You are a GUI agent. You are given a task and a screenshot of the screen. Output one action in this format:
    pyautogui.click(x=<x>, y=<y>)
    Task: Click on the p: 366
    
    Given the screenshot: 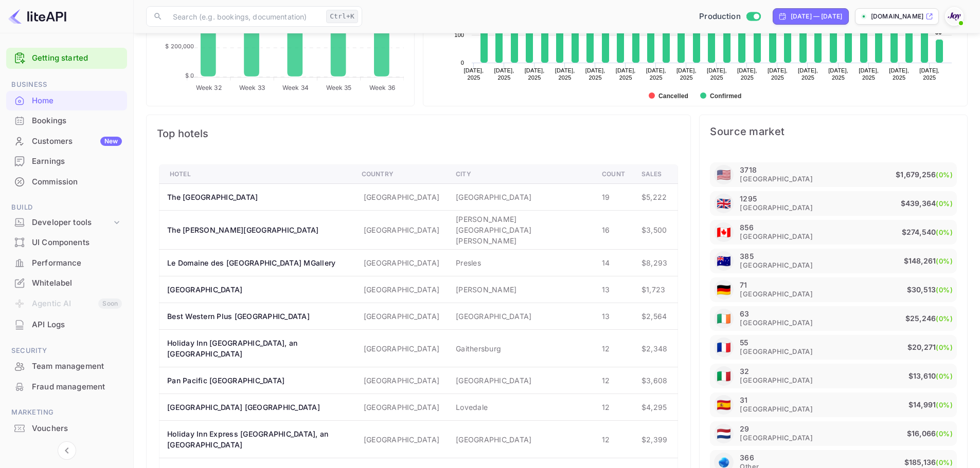 What is the action you would take?
    pyautogui.click(x=746, y=457)
    